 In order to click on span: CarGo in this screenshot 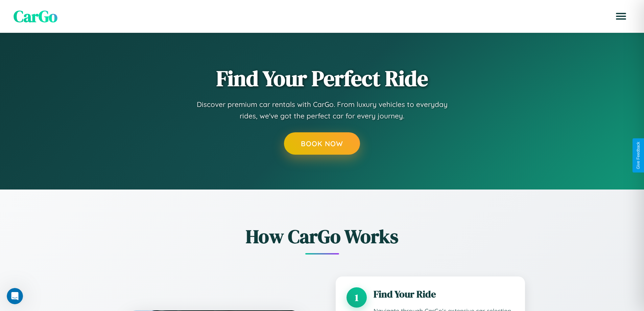, I will do `click(36, 16)`.